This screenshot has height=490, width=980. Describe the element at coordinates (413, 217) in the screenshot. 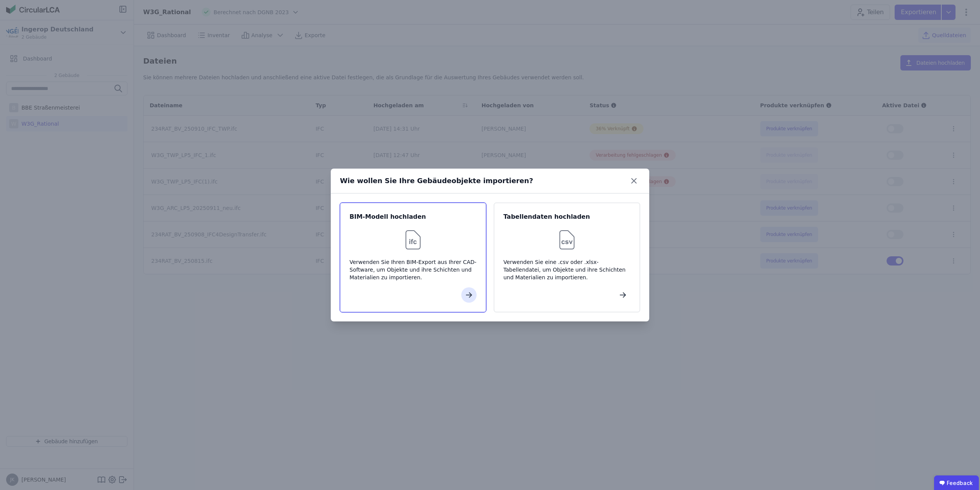

I see `div: BIM-Modell hochladen` at that location.